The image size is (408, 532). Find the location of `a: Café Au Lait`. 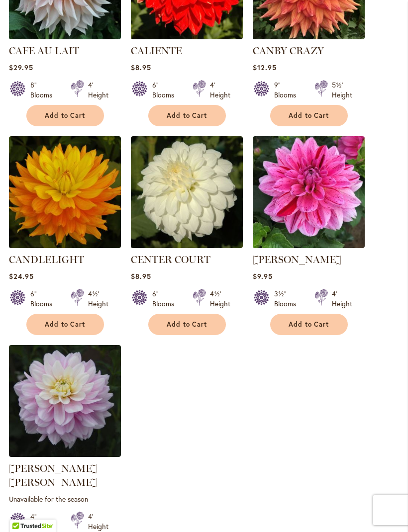

a: Café Au Lait is located at coordinates (65, 36).